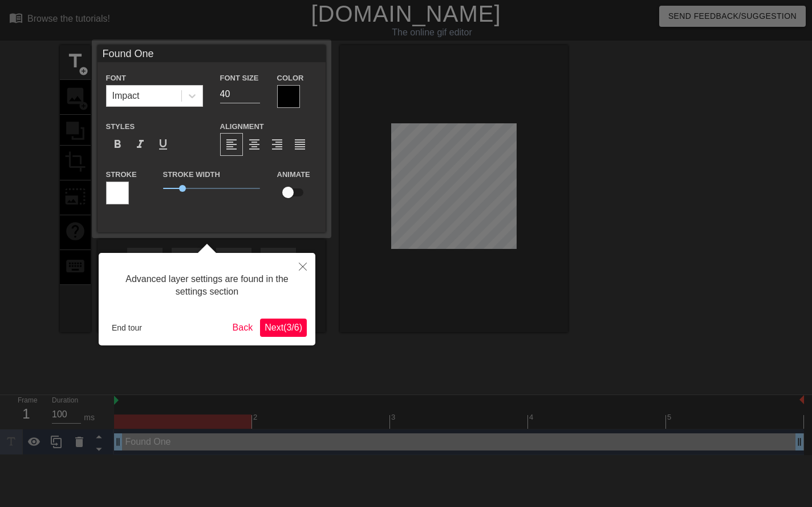 Image resolution: width=812 pixels, height=507 pixels. I want to click on button: Close, so click(303, 266).